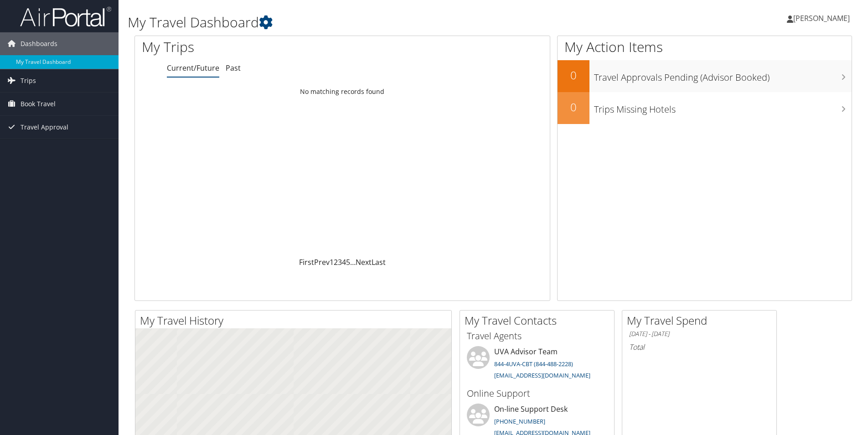 The height and width of the screenshot is (435, 868). I want to click on span: Dashboards, so click(39, 44).